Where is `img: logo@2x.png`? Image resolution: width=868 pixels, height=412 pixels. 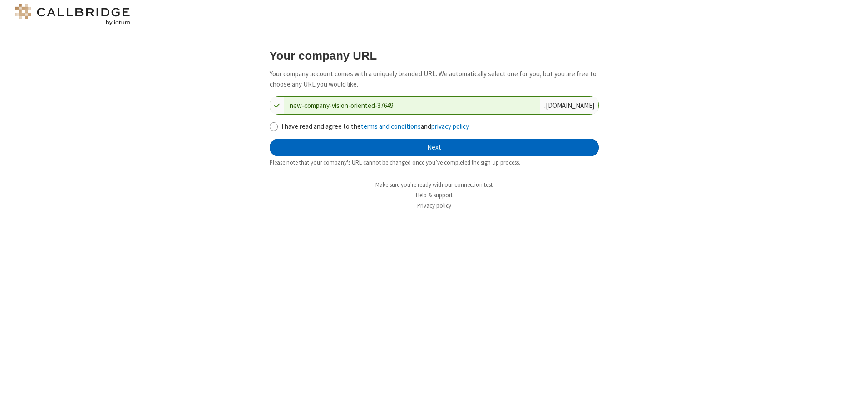 img: logo@2x.png is located at coordinates (73, 15).